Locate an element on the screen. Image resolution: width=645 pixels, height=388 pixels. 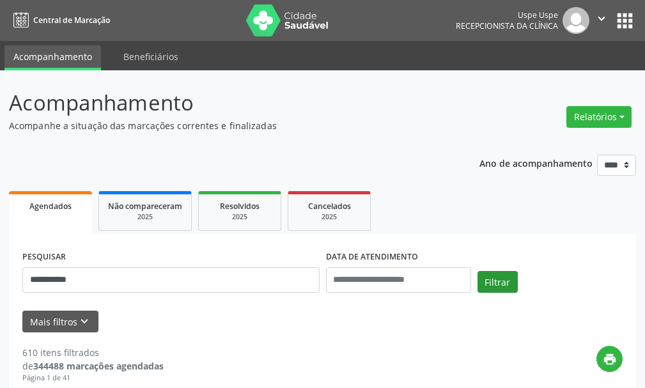
p: Acompanhamento is located at coordinates (228, 103).